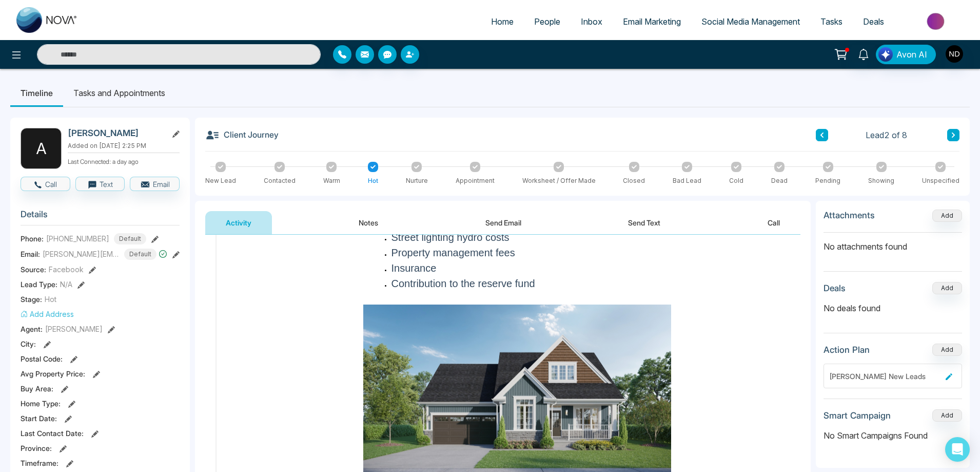 The width and height of the screenshot is (980, 472). I want to click on button: Send Email, so click(503, 222).